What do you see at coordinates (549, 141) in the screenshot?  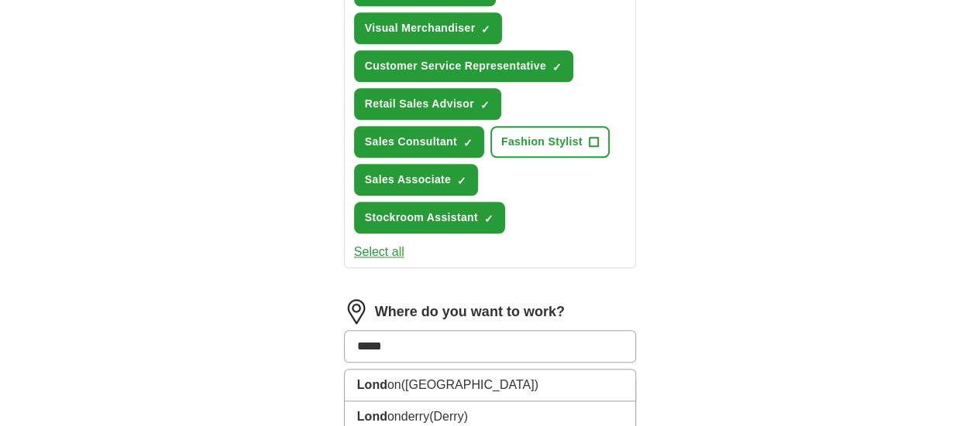 I see `button: Fashion Stylist` at bounding box center [549, 141].